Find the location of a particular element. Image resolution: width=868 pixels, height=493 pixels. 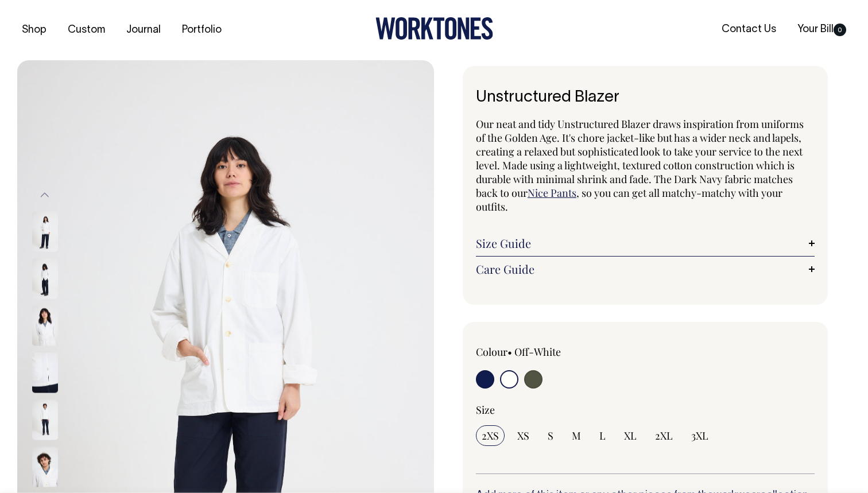

a: Care Guide is located at coordinates (645, 269).